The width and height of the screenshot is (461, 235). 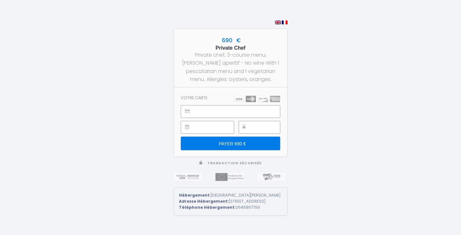 I want to click on img: carts.png, so click(x=257, y=99).